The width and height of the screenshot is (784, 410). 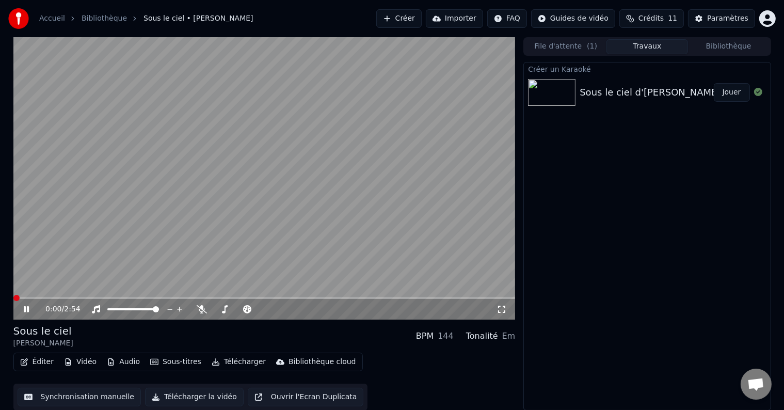 I want to click on button: Crédits11, so click(x=652, y=19).